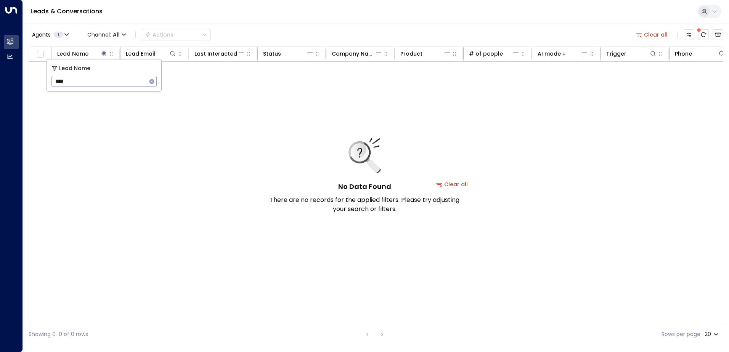  I want to click on button: Customize, so click(689, 35).